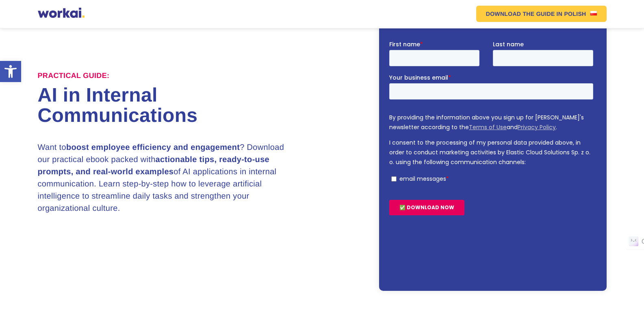 This screenshot has width=644, height=314. What do you see at coordinates (594, 13) in the screenshot?
I see `img: US flag` at bounding box center [594, 13].